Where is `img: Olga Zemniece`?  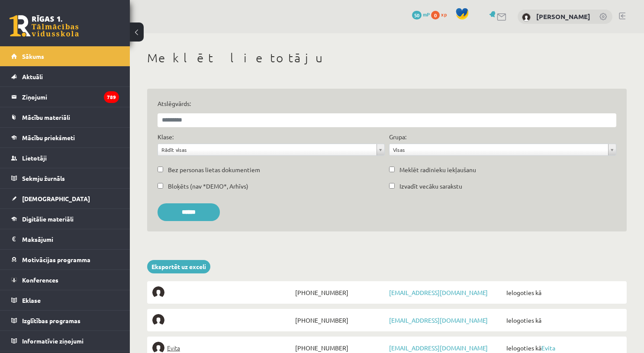 img: Olga Zemniece is located at coordinates (526, 17).